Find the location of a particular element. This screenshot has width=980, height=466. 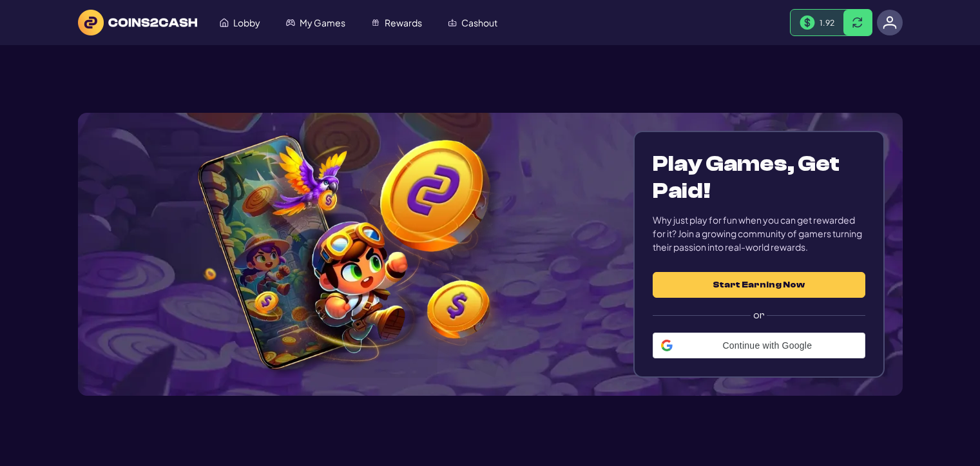

li: Rewards is located at coordinates (396, 22).